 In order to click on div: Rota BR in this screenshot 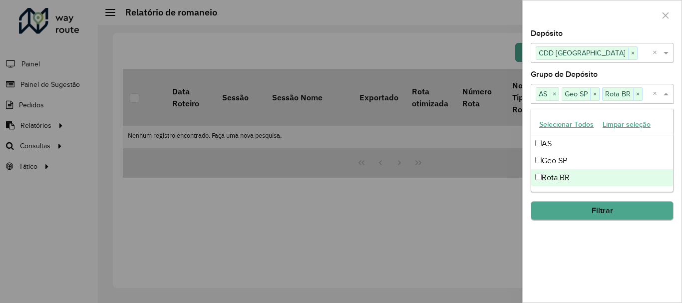, I will do `click(602, 178)`.